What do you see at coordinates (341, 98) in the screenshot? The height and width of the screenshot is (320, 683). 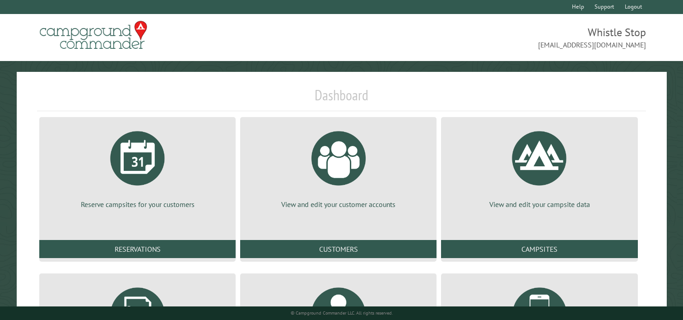 I see `h1: Dashboard` at bounding box center [341, 98].